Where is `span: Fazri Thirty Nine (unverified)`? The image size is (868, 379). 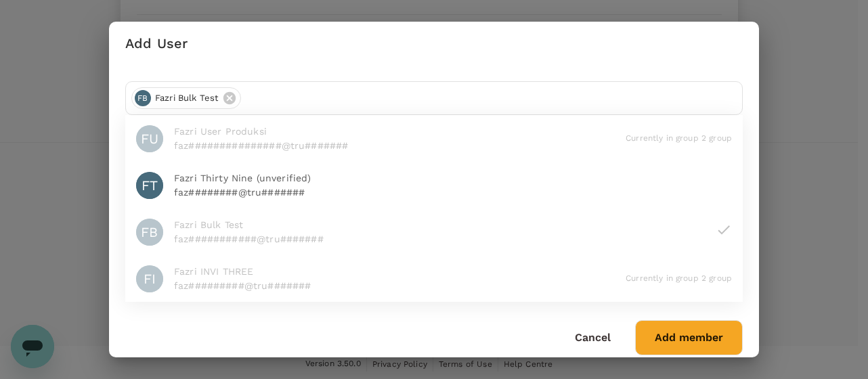
span: Fazri Thirty Nine (unverified) is located at coordinates (453, 178).